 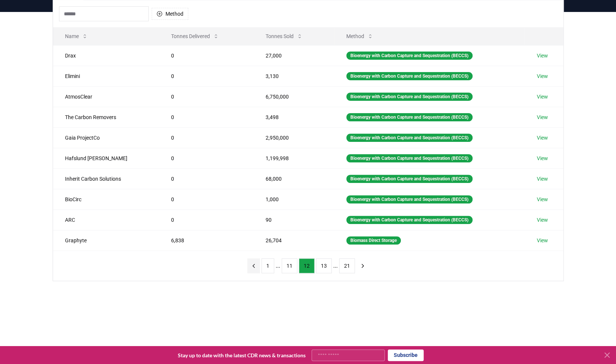 I want to click on td: 68,000, so click(x=294, y=178).